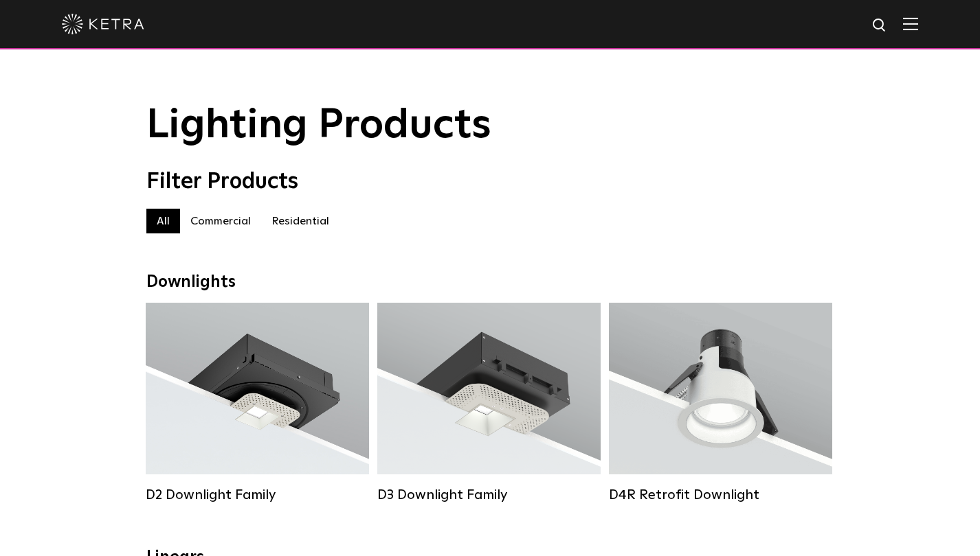 The width and height of the screenshot is (980, 556). What do you see at coordinates (257, 402) in the screenshot?
I see `a: D2 Downlight Family Lumen Output:1200Colors:White / Black / Gloss Black / Silver / Bronze / Silve...` at bounding box center [257, 402].